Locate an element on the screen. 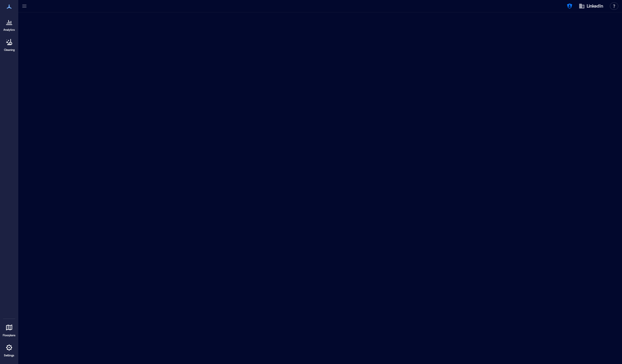  p: Floorplans is located at coordinates (9, 335).